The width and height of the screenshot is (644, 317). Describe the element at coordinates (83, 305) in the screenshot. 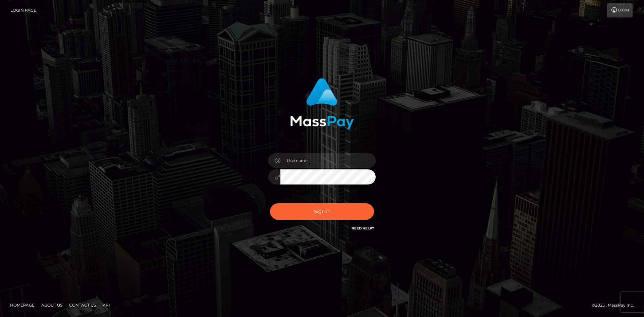

I see `a: Contact Us` at that location.